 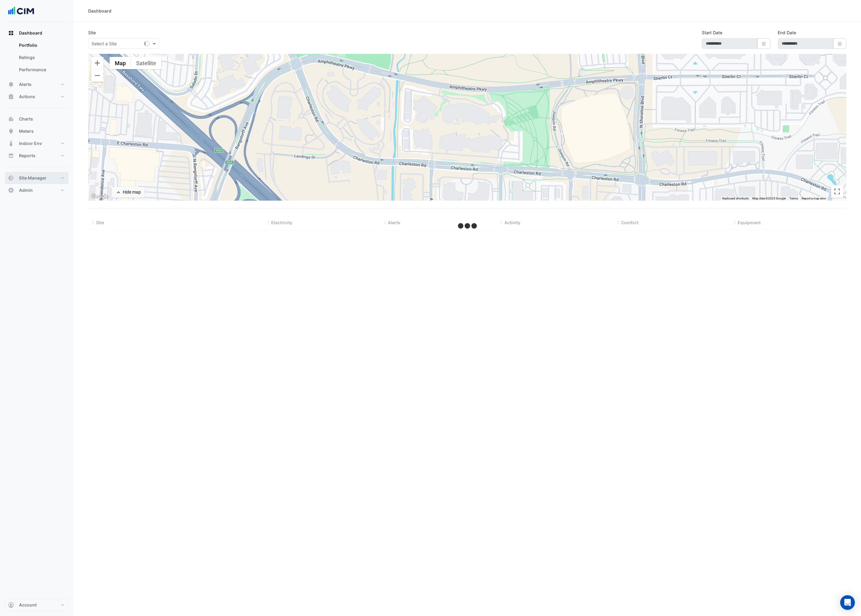 What do you see at coordinates (100, 197) in the screenshot?
I see `a: Open this area in Google Maps (opens a new window)` at bounding box center [100, 197].